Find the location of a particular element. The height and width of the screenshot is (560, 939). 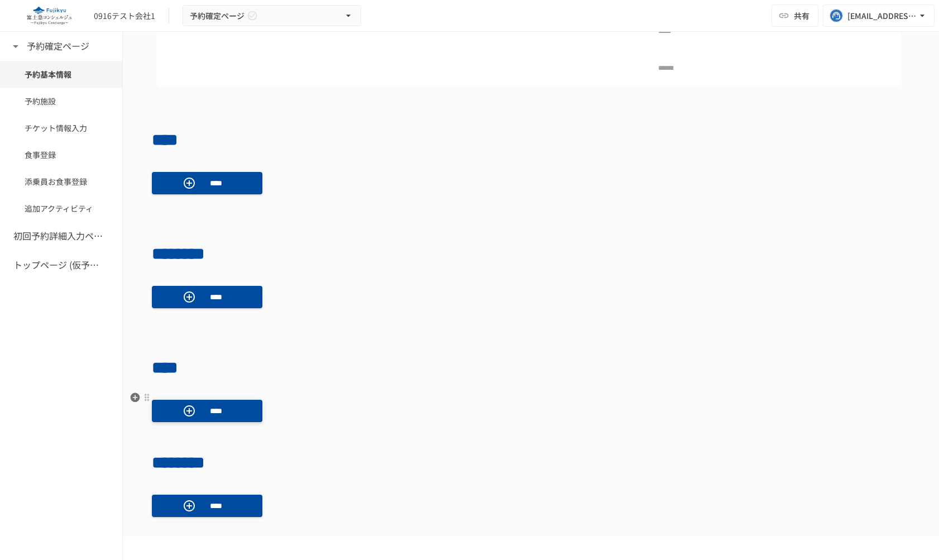

button: 共有 is located at coordinates (795, 16).